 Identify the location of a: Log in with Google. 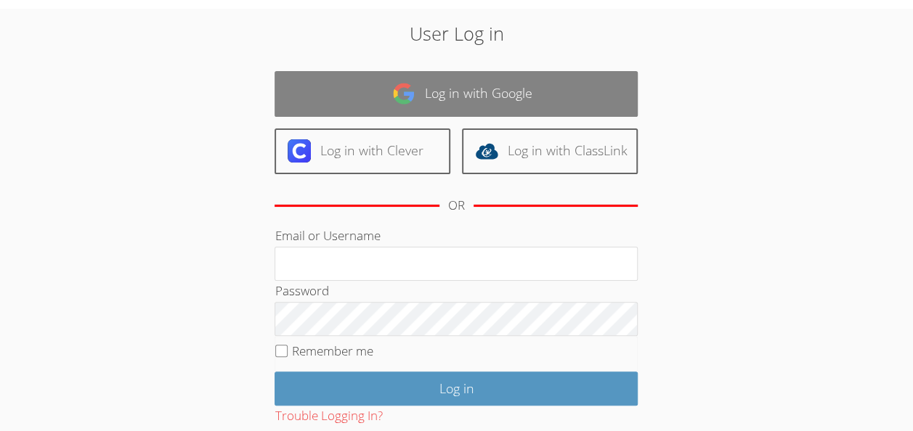
(456, 94).